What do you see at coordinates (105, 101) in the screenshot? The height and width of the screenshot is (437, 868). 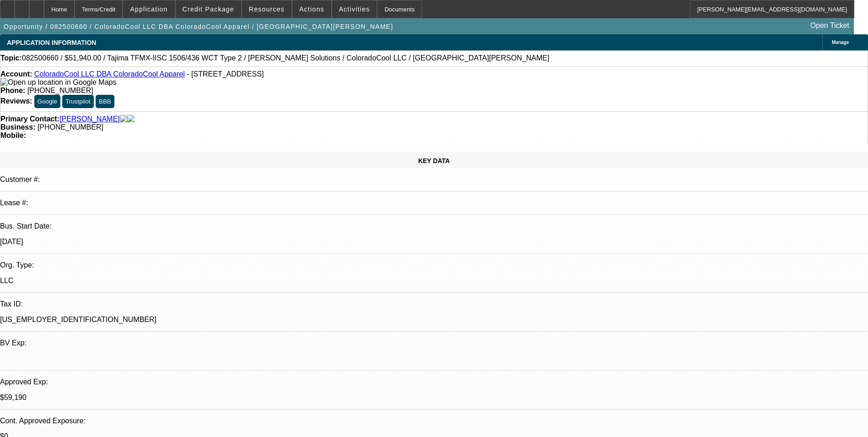 I see `button: BBB` at bounding box center [105, 101].